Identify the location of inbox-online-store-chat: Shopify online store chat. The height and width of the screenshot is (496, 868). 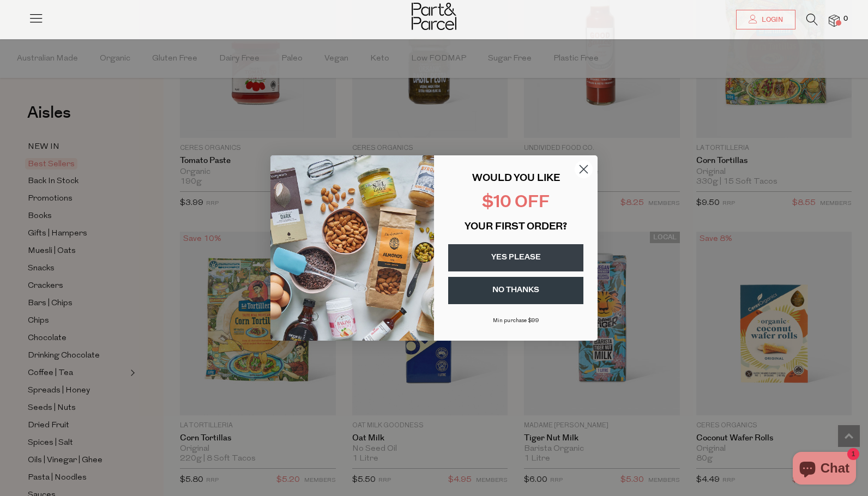
(824, 469).